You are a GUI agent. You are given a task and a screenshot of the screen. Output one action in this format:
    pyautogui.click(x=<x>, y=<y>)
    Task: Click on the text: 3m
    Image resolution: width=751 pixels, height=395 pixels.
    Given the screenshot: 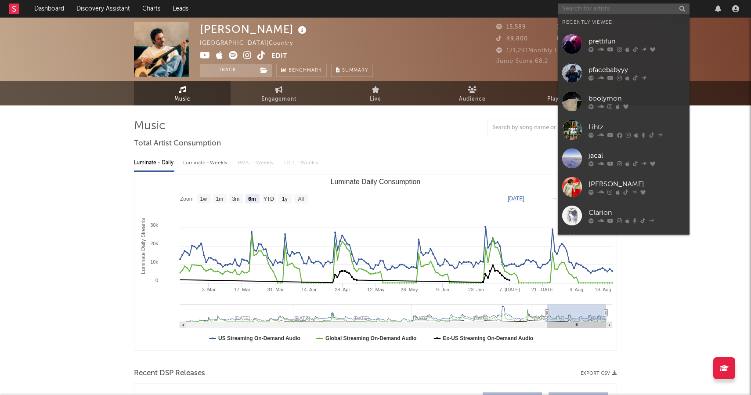 What is the action you would take?
    pyautogui.click(x=236, y=199)
    